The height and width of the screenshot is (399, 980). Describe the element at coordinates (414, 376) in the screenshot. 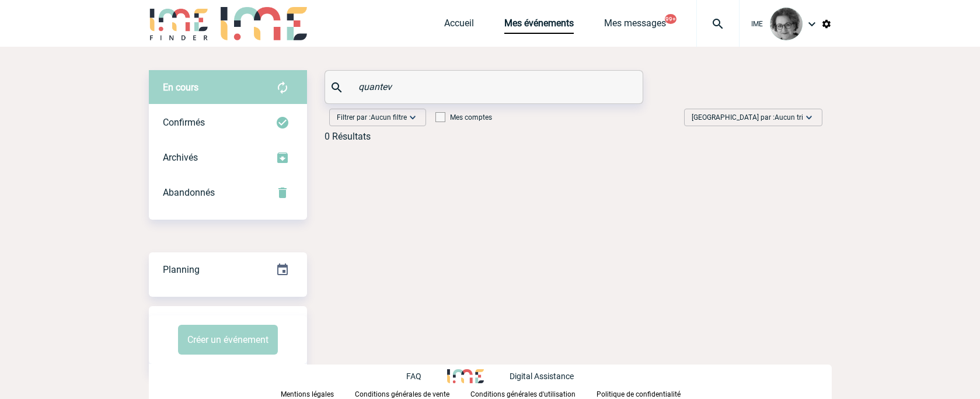

I see `p: FAQ` at that location.